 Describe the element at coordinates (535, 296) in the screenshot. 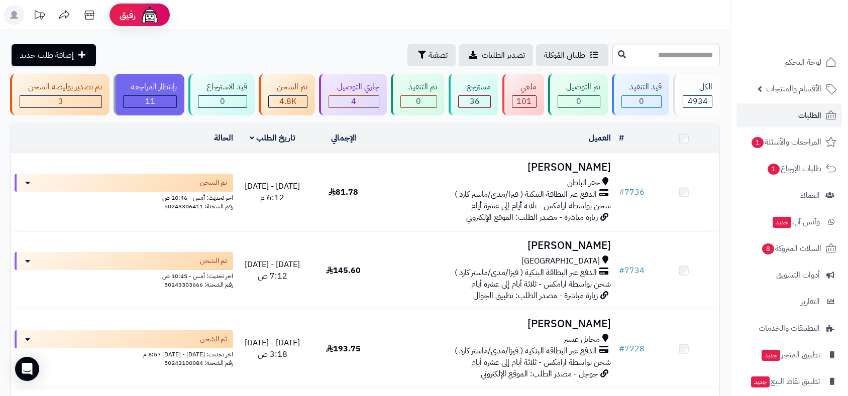

I see `span: زيارة مباشرة - مصدر الطلب: تطبيق الجوال` at that location.